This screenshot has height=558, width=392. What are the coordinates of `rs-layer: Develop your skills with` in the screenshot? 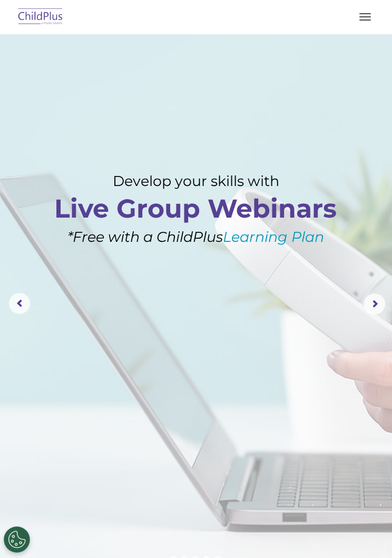 It's located at (195, 181).